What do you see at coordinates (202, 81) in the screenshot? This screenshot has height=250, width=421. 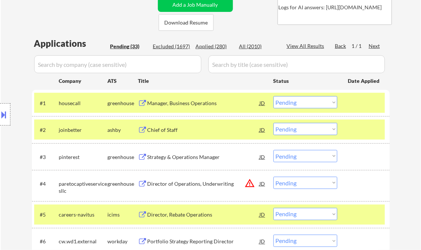 I see `div: Title` at bounding box center [202, 81].